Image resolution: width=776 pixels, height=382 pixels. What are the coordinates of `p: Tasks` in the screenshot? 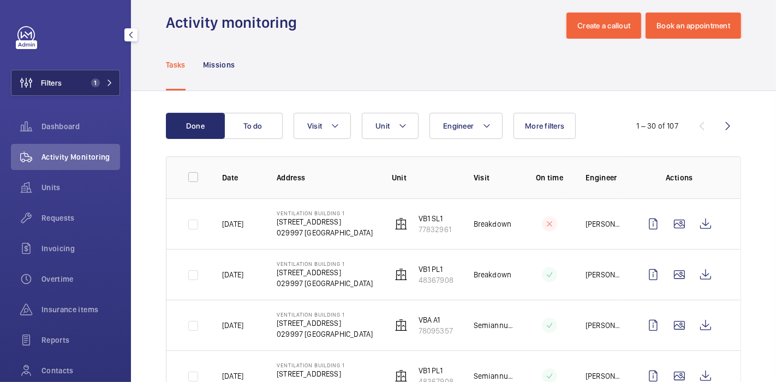 It's located at (176, 65).